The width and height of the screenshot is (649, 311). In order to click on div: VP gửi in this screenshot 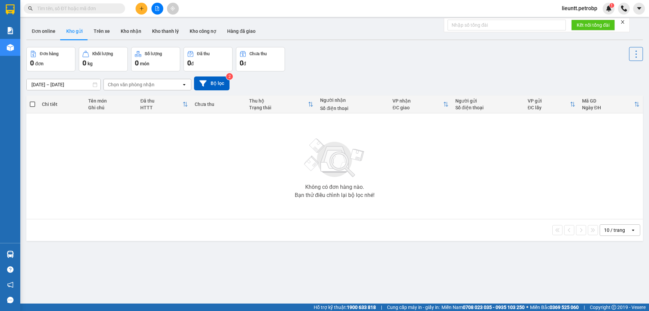, I will do `click(548, 101)`.